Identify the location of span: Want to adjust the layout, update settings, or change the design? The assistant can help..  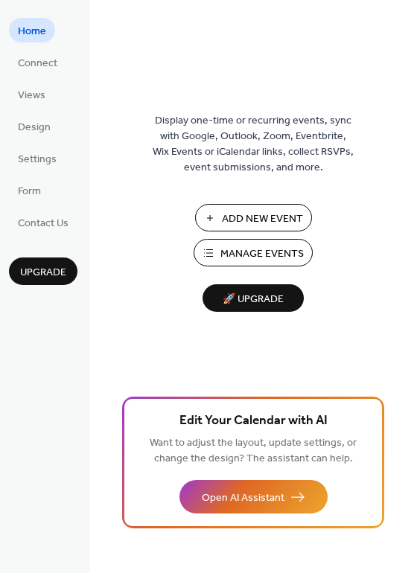
(253, 451).